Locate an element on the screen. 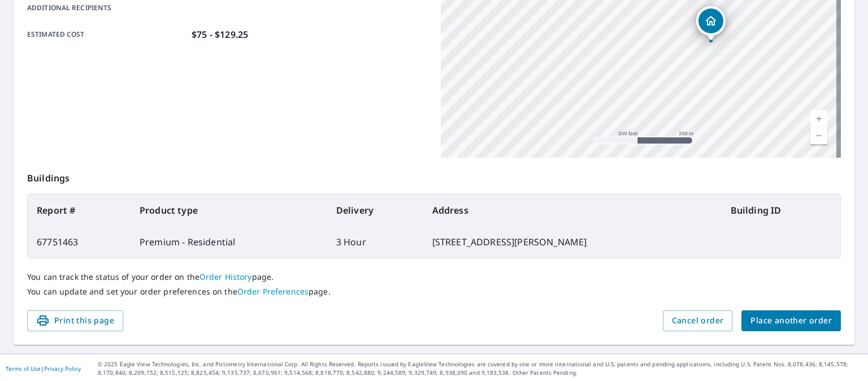 Image resolution: width=868 pixels, height=381 pixels. span: Print this page is located at coordinates (75, 321).